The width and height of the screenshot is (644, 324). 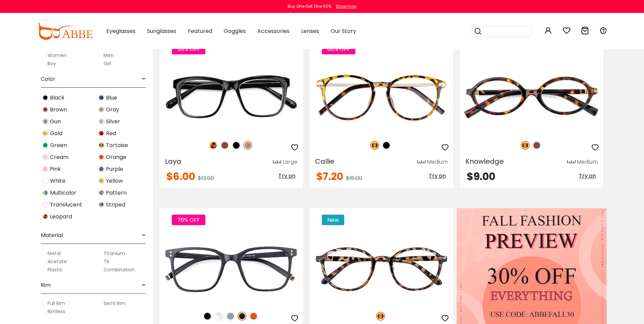 What do you see at coordinates (116, 193) in the screenshot?
I see `span: Pattern` at bounding box center [116, 193].